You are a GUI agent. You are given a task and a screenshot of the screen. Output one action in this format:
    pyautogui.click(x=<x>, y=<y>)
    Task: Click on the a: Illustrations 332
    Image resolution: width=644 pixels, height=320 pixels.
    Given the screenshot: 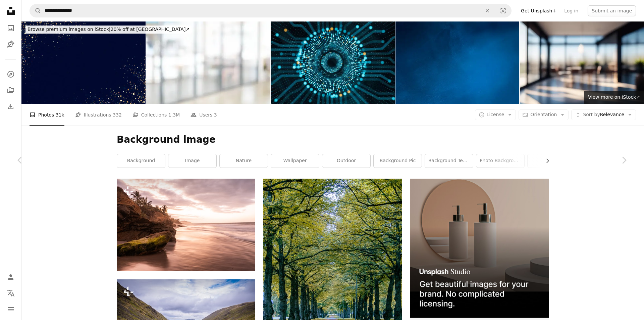 What is the action you would take?
    pyautogui.click(x=98, y=115)
    